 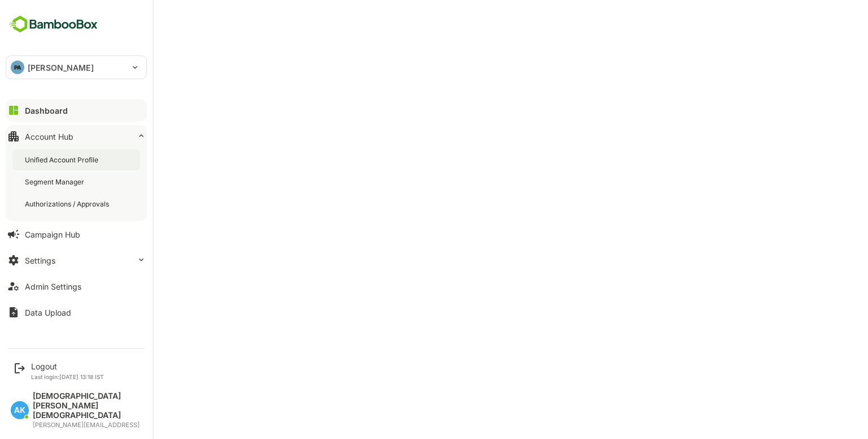 What do you see at coordinates (68, 204) in the screenshot?
I see `div: Authorizations / Approvals` at bounding box center [68, 204].